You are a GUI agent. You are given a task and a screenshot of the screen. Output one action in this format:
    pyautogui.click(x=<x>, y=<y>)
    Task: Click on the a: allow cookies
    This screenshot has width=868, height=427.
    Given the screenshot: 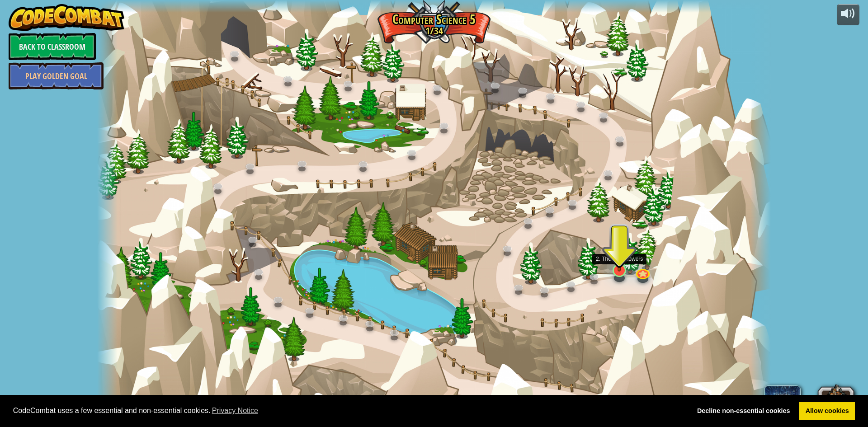 What is the action you would take?
    pyautogui.click(x=826, y=411)
    